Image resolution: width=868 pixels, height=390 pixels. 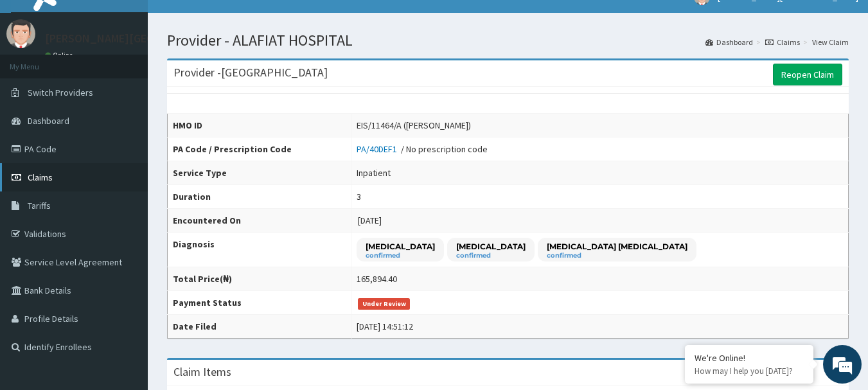 What do you see at coordinates (260, 173) in the screenshot?
I see `th: Service Type` at bounding box center [260, 173].